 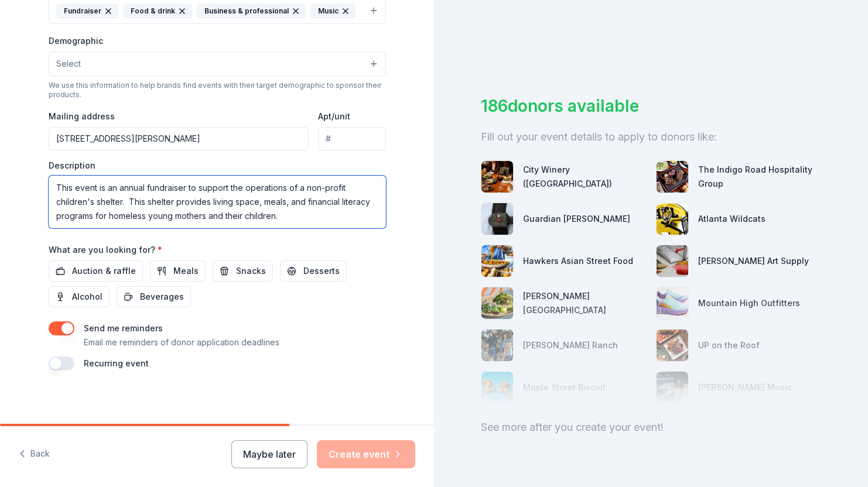 I want to click on button: Select, so click(x=217, y=64).